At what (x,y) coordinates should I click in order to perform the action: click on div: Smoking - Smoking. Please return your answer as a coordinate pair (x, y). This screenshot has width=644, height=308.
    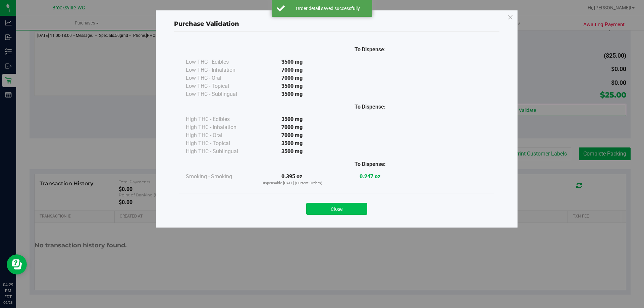
    Looking at the image, I should click on (219, 177).